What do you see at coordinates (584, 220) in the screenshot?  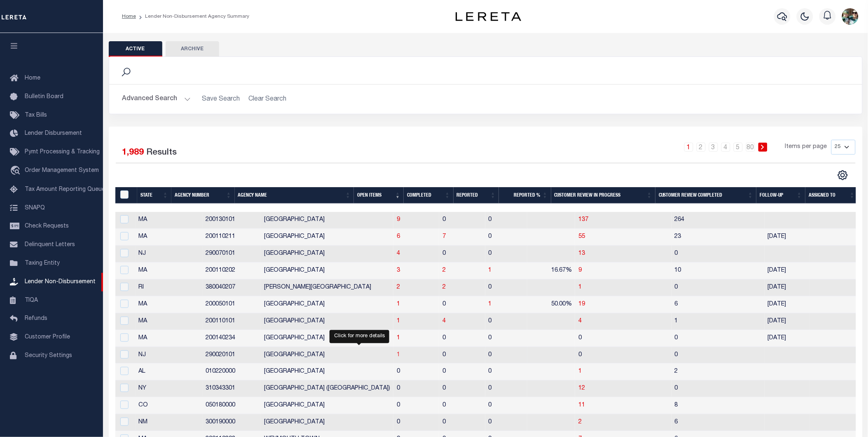 I see `a: 137` at bounding box center [584, 220].